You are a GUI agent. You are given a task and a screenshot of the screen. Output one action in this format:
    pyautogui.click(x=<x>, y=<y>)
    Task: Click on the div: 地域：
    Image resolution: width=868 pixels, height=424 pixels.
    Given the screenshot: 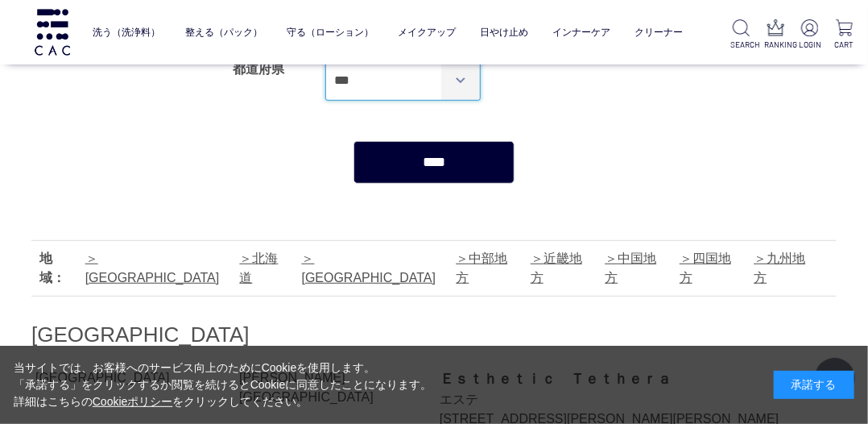 What is the action you would take?
    pyautogui.click(x=58, y=268)
    